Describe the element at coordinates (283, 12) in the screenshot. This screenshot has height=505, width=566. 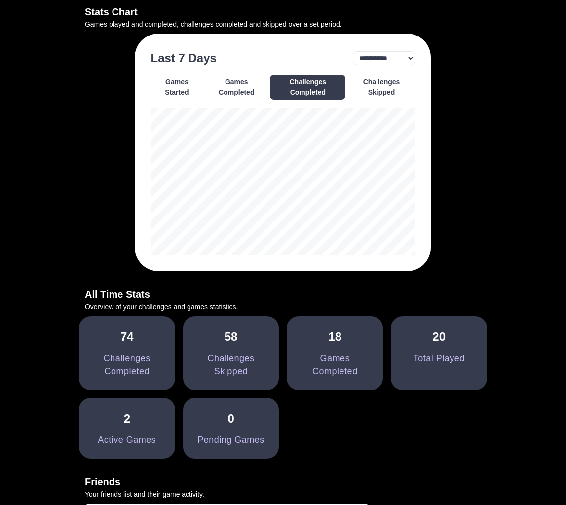
I see `h3: Stats Chart` at that location.